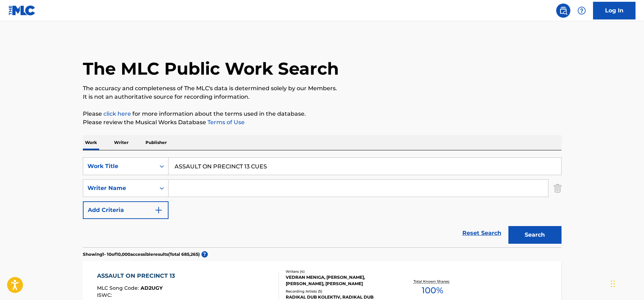  I want to click on button: Search, so click(535, 235).